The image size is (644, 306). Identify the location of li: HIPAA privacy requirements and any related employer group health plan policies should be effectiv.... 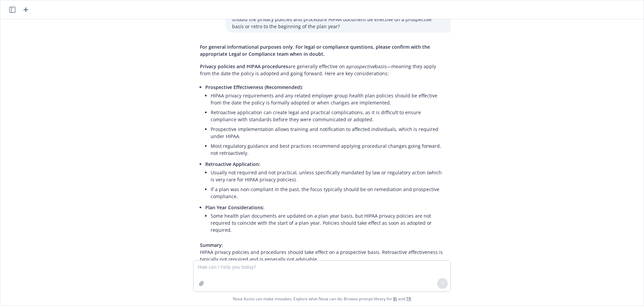
(327, 99).